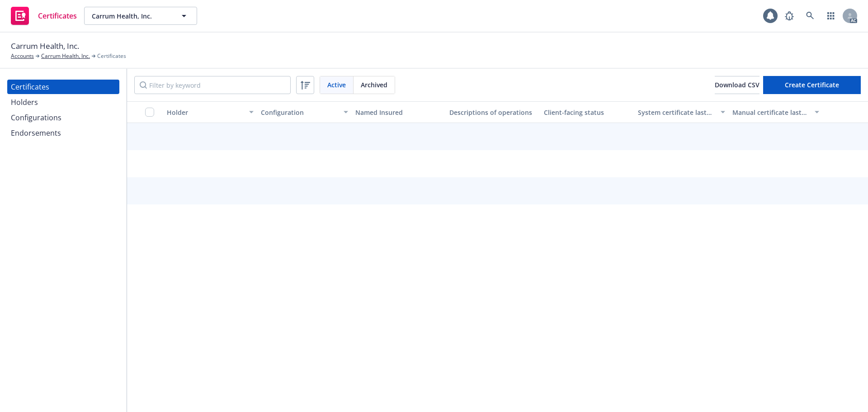 This screenshot has width=868, height=412. Describe the element at coordinates (399, 112) in the screenshot. I see `div: Named Insured` at that location.